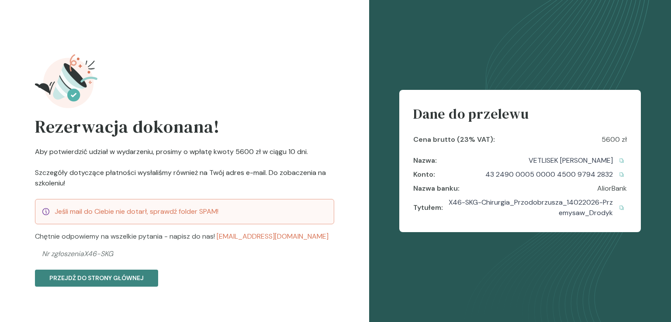  What do you see at coordinates (184, 178) in the screenshot?
I see `p: Szczegóły dotyczące płatności wysłaliśmy również na Twój adres e-mail. Do zobaczenia na szkoleniu!` at bounding box center [184, 178].